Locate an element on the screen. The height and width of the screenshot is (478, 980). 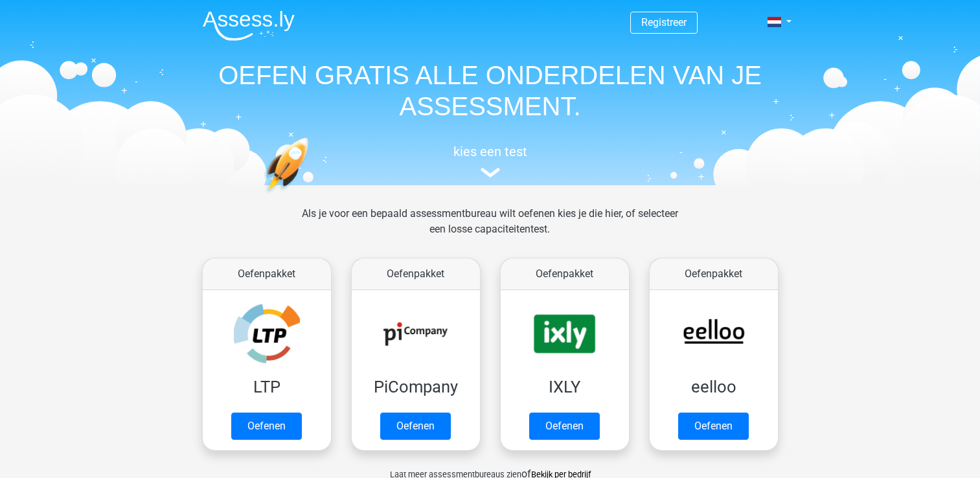
h1: OEFEN GRATIS ALLE ONDERDELEN VAN JE ASSESSMENT. is located at coordinates (490, 91).